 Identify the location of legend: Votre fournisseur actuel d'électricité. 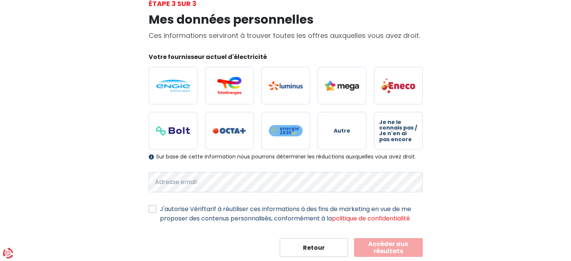
(286, 58).